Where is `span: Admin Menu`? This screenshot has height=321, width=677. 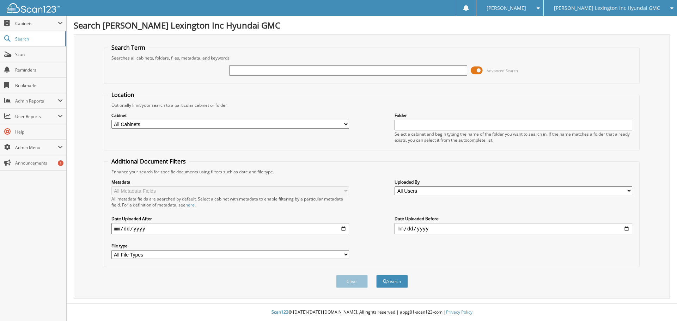
span: Admin Menu is located at coordinates (36, 147).